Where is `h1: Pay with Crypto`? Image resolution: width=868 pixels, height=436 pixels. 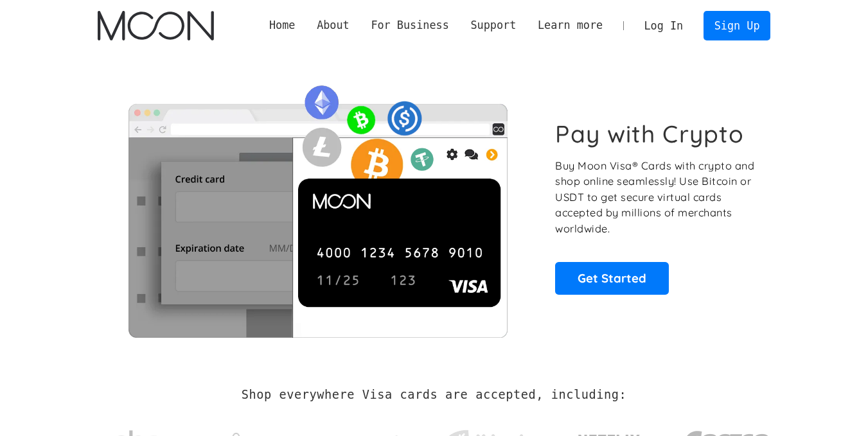 h1: Pay with Crypto is located at coordinates (650, 133).